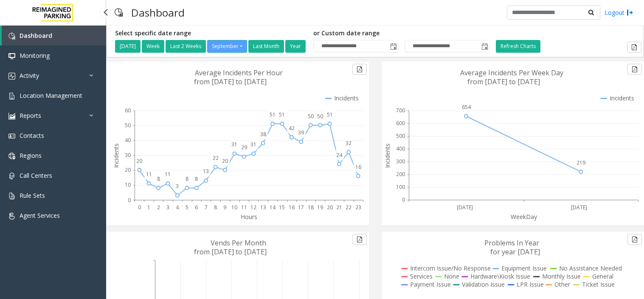 Image resolution: width=644 pixels, height=299 pixels. Describe the element at coordinates (400, 123) in the screenshot. I see `text: 600` at that location.